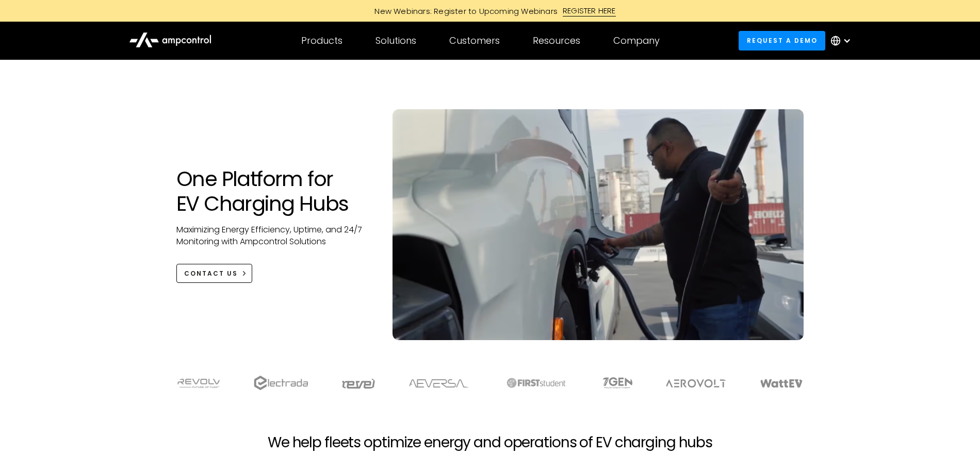 This screenshot has height=471, width=980. What do you see at coordinates (214, 273) in the screenshot?
I see `a: CONTACT US` at bounding box center [214, 273].